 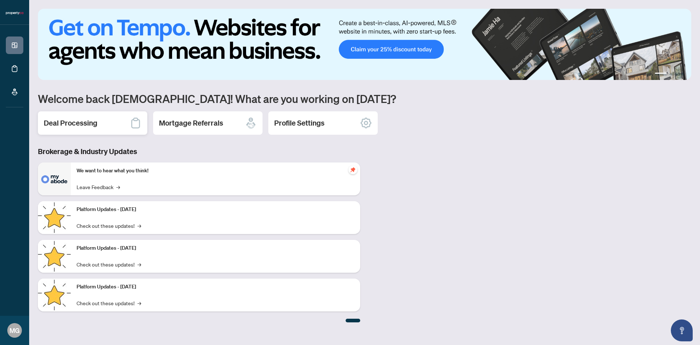 What do you see at coordinates (299, 123) in the screenshot?
I see `h2: Profile Settings` at bounding box center [299, 123].